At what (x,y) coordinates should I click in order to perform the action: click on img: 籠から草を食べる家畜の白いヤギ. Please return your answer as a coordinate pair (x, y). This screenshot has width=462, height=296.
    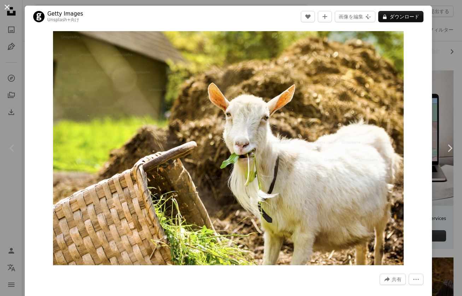
    Looking at the image, I should click on (228, 148).